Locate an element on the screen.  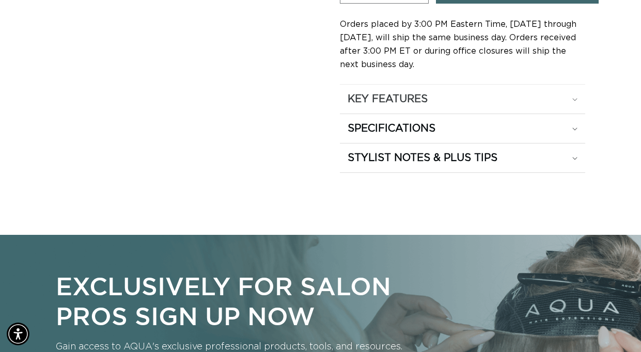
p: Exclusively for Salon Pros Sign Up Now is located at coordinates (234, 301).